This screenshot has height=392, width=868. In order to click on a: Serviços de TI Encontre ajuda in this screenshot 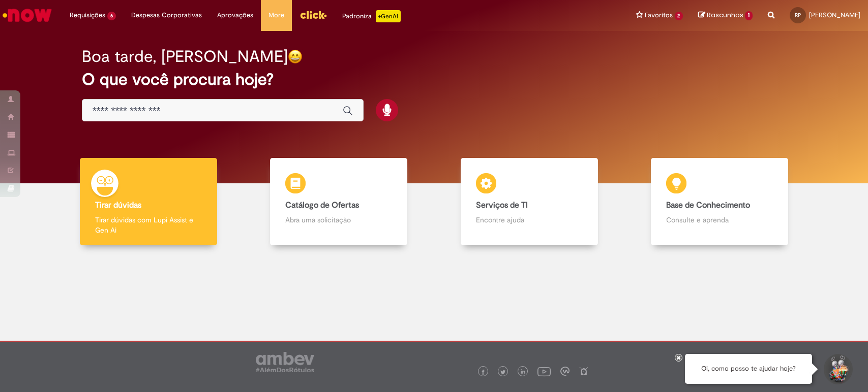, I will do `click(529, 201)`.